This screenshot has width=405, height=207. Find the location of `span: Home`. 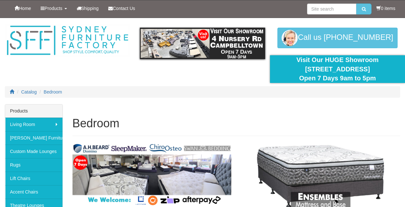

span: Home is located at coordinates (25, 8).